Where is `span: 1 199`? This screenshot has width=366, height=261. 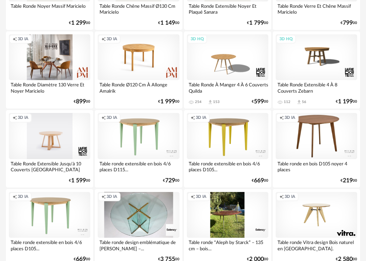 span: 1 199 is located at coordinates (346, 101).